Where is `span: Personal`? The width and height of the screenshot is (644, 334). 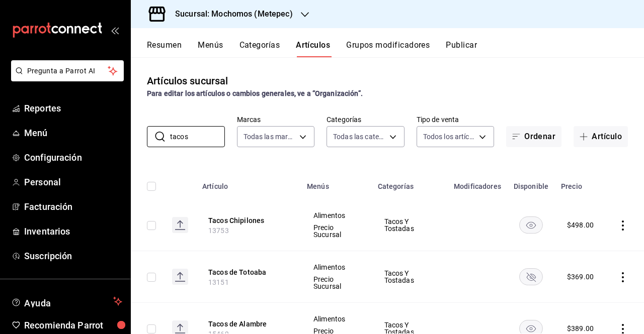
span: Personal is located at coordinates (73, 182).